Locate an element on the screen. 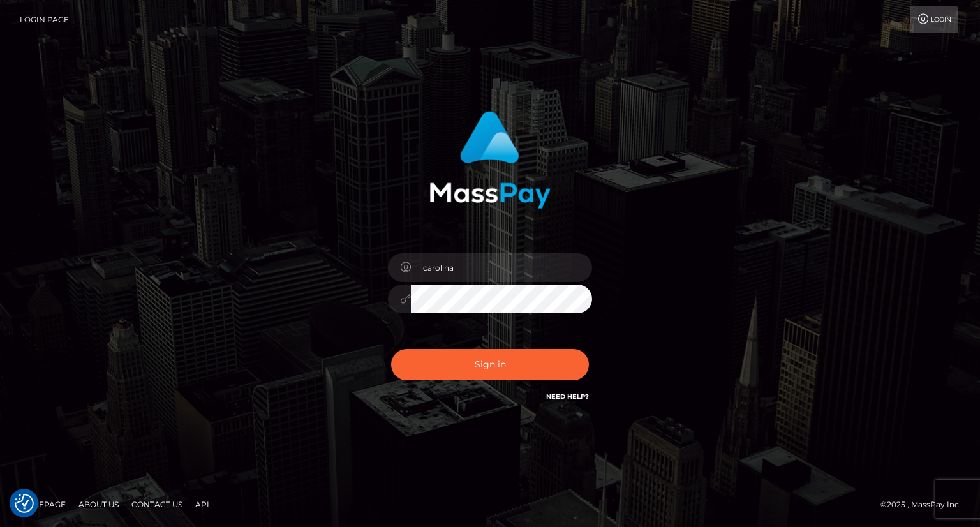 The image size is (980, 527). img: Revisit consent button is located at coordinates (25, 503).